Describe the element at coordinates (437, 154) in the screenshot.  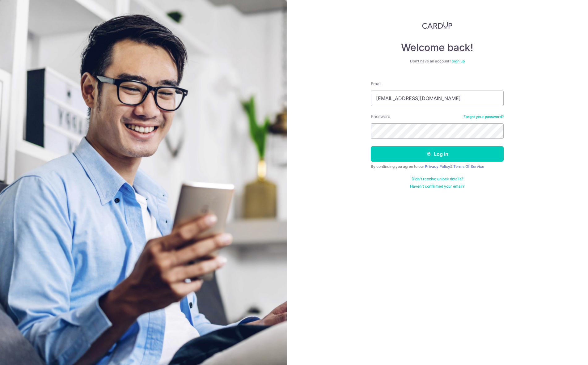
I see `button: Log in` at that location.